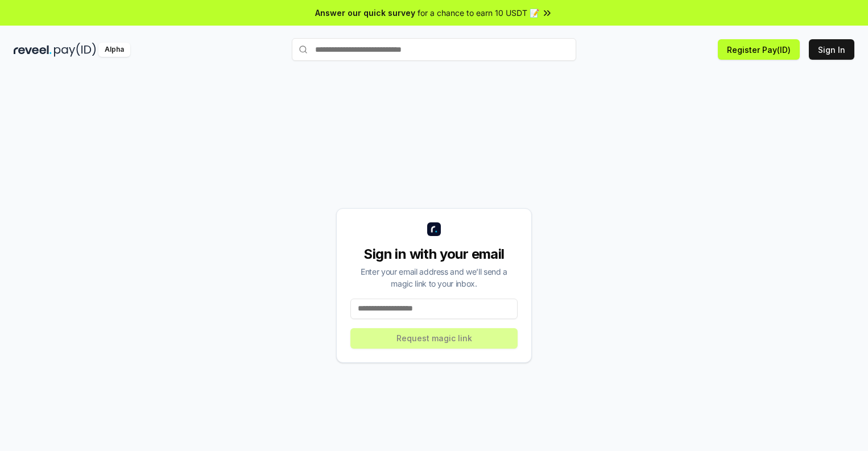  Describe the element at coordinates (478, 12) in the screenshot. I see `span: for a chance to earn 10 USDT 📝` at that location.